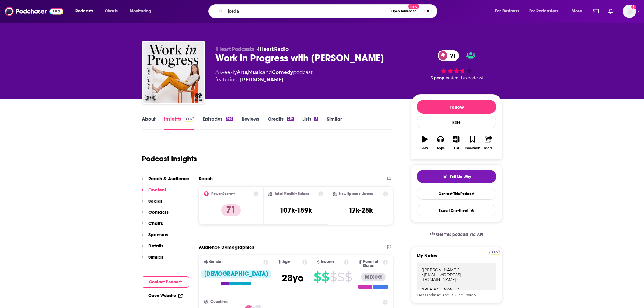 The width and height of the screenshot is (644, 308). What do you see at coordinates (140, 11) in the screenshot?
I see `span: Monitoring` at bounding box center [140, 11].